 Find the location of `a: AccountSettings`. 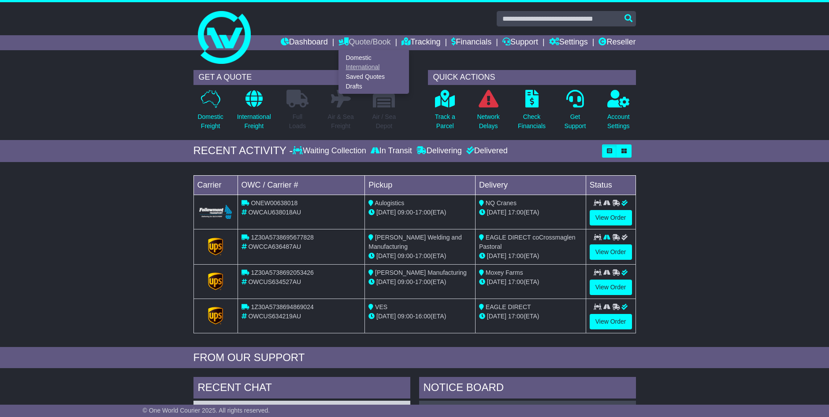

a: AccountSettings is located at coordinates (618, 112).